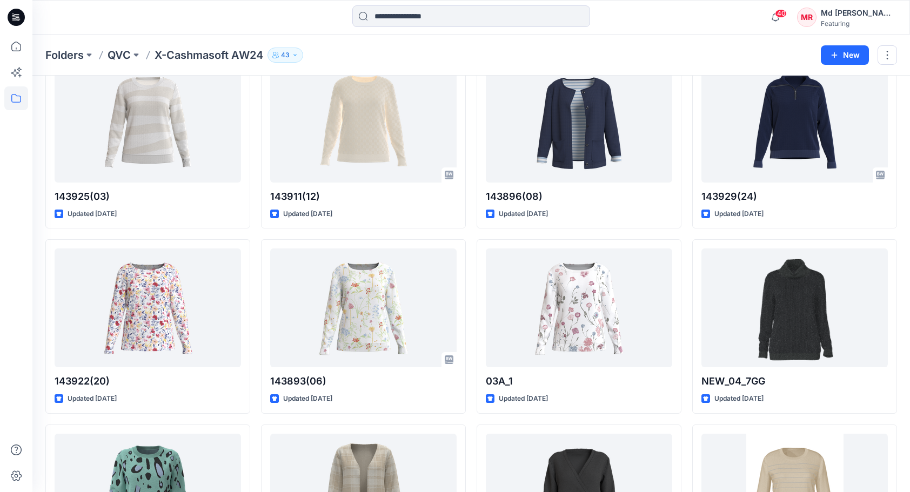  What do you see at coordinates (858, 23) in the screenshot?
I see `div: Featuring` at bounding box center [858, 23].